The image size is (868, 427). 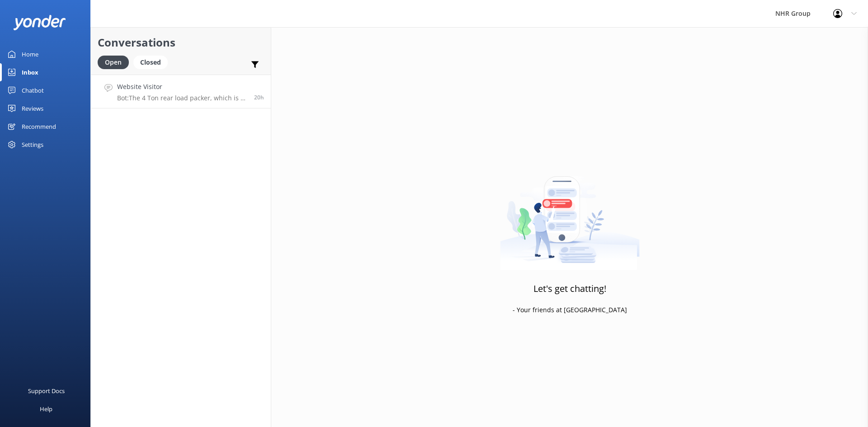 I want to click on a: Closed, so click(x=153, y=62).